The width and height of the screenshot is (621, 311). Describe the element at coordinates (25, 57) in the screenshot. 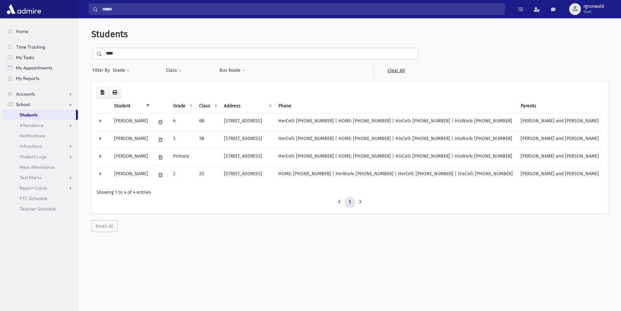

I see `span: My Tasks` at that location.